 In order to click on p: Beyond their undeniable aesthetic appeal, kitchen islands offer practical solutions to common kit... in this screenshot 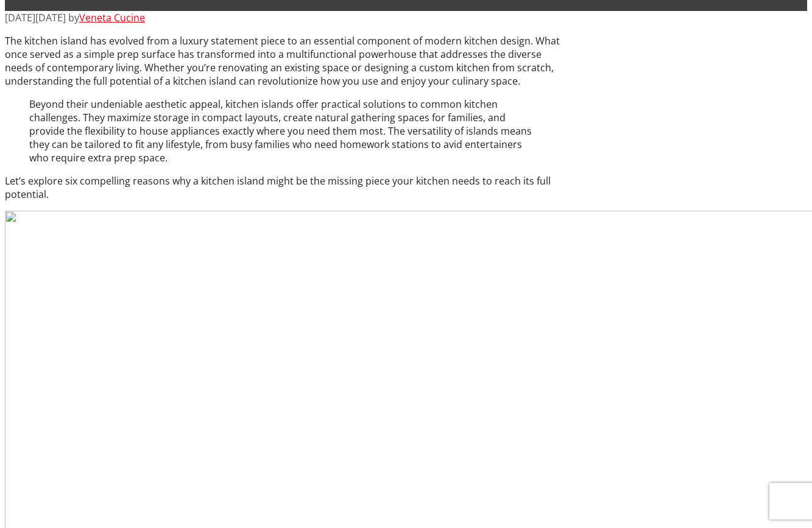, I will do `click(286, 131)`.